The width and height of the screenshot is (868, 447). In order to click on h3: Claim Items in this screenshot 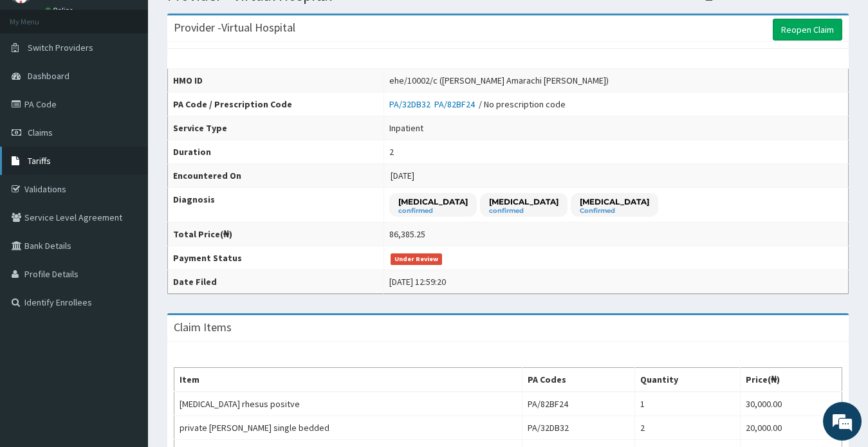, I will do `click(203, 327)`.